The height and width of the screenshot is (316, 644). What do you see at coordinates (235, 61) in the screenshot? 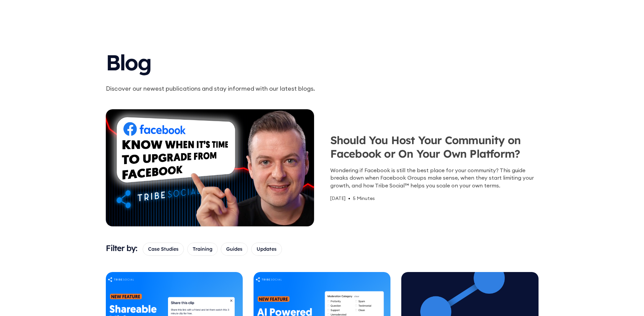
I see `h1: Blog` at bounding box center [235, 61].